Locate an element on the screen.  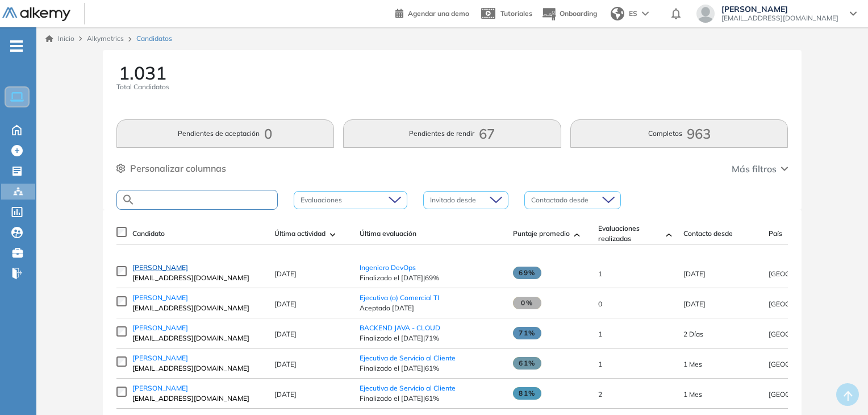
span: ES is located at coordinates (633, 14).